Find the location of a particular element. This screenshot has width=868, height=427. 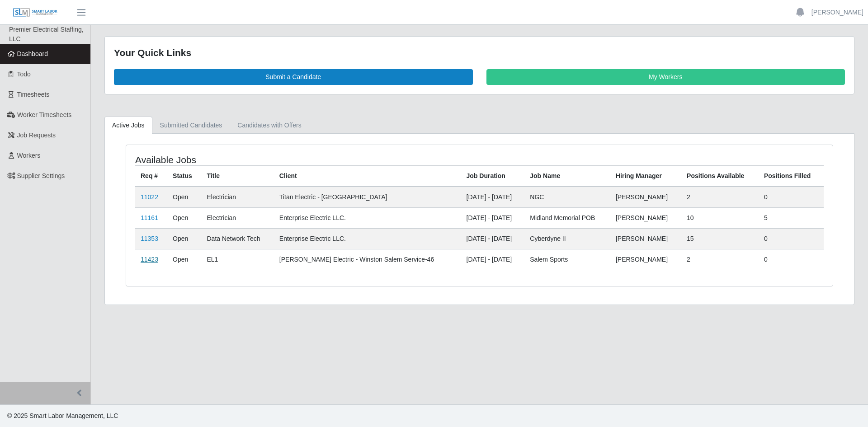

td: Data Network Tech is located at coordinates (237, 238).